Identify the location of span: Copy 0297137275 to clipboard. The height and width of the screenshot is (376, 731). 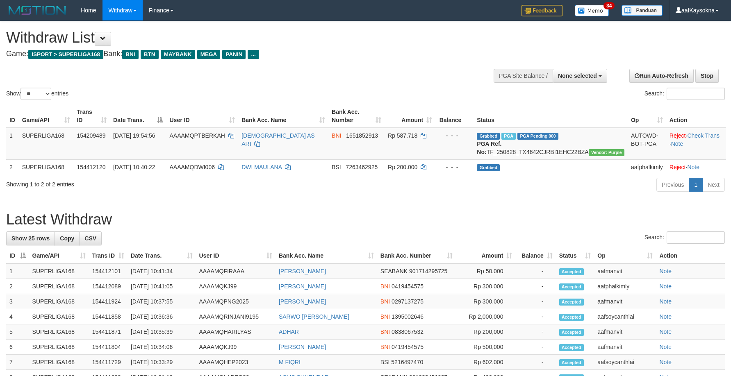
(407, 302).